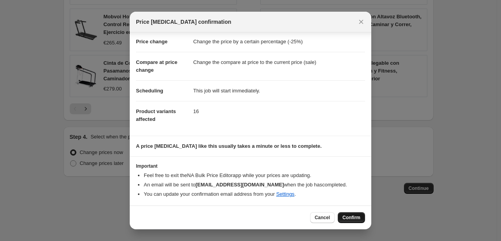 Image resolution: width=501 pixels, height=241 pixels. I want to click on span: Compare at price change, so click(157, 66).